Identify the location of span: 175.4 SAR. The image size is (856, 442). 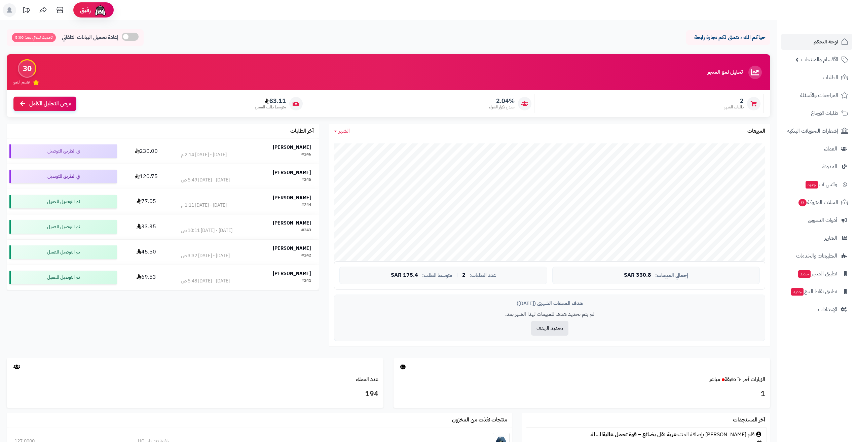
(404, 275).